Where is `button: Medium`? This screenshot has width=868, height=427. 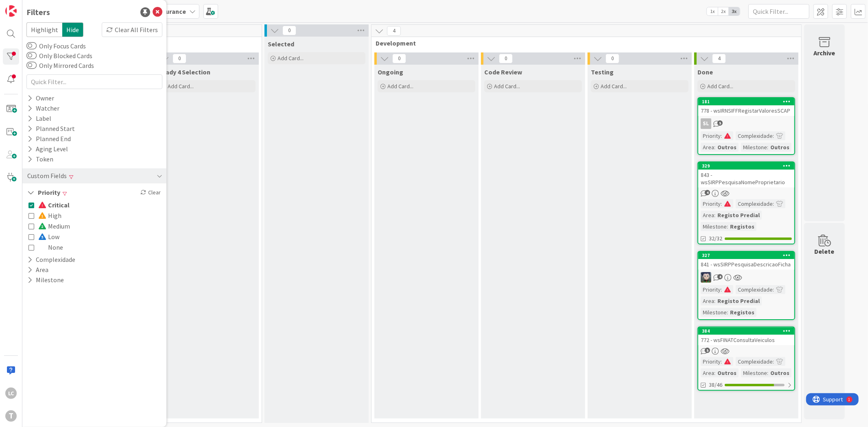 button: Medium is located at coordinates (49, 227).